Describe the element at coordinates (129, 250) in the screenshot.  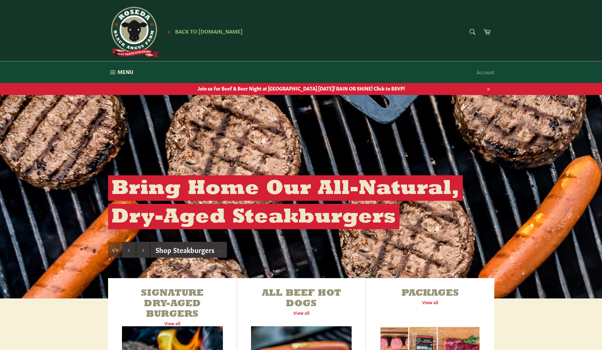
I see `button: Previous slide` at that location.